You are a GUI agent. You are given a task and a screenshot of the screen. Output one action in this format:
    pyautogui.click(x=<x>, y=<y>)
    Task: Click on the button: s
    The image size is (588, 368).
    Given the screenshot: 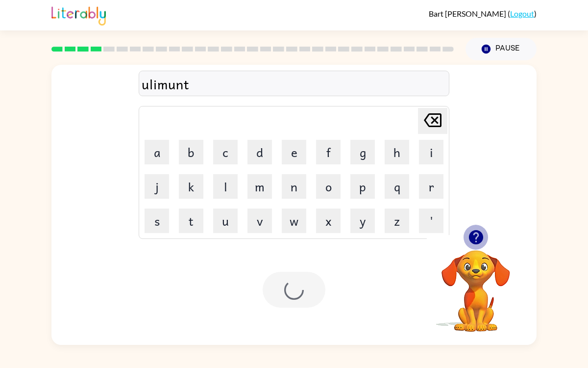 What is the action you would take?
    pyautogui.click(x=157, y=221)
    